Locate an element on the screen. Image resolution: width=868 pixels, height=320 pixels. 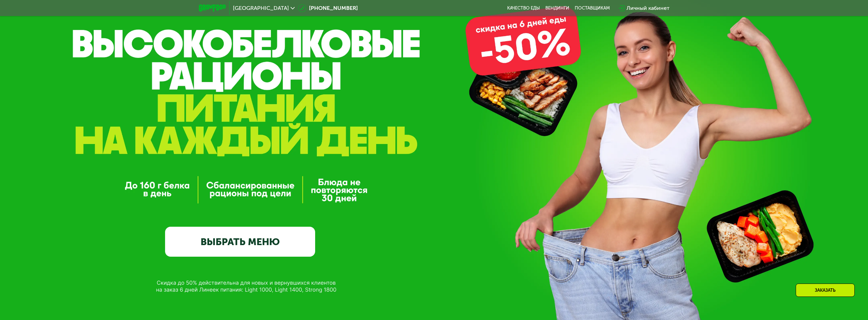
a: Качество еды is located at coordinates (524, 8).